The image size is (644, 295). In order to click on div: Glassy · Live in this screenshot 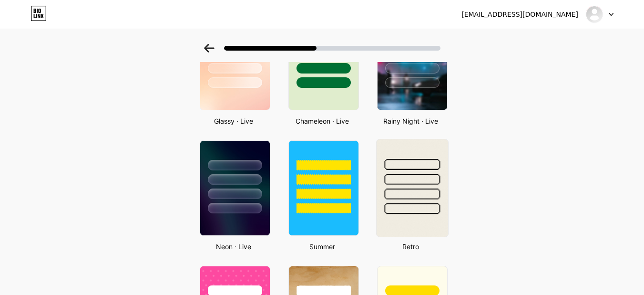, I will do `click(233, 121)`.